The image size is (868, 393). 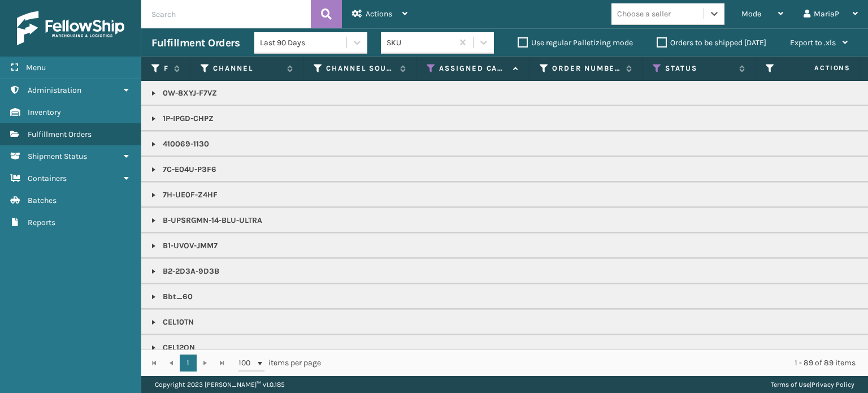 I want to click on span: Mode, so click(x=751, y=13).